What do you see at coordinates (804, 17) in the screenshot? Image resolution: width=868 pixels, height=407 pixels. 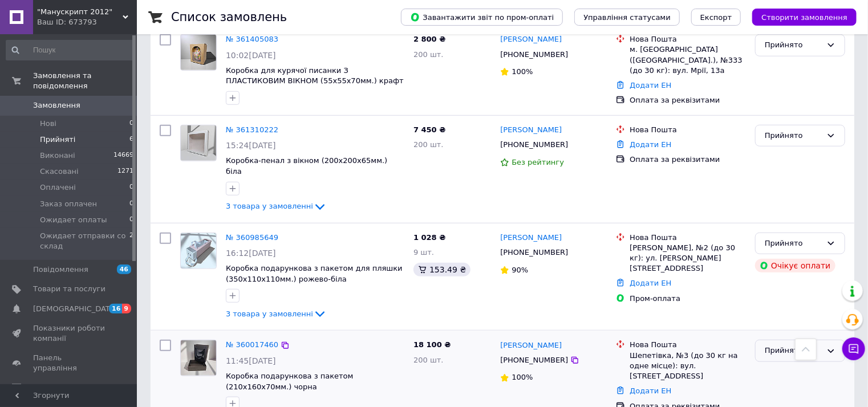 I see `span: Створити замовлення` at bounding box center [804, 17].